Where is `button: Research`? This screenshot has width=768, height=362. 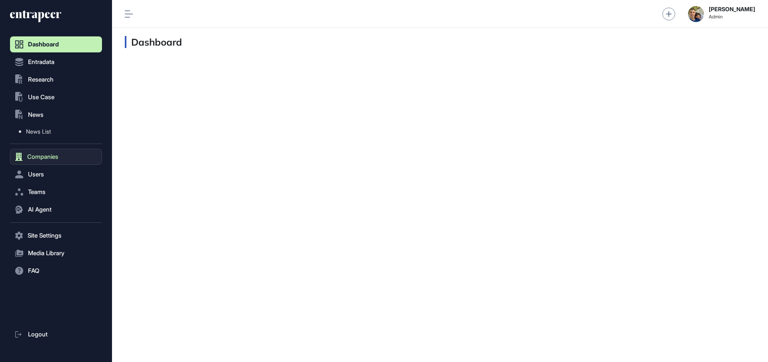 button: Research is located at coordinates (56, 80).